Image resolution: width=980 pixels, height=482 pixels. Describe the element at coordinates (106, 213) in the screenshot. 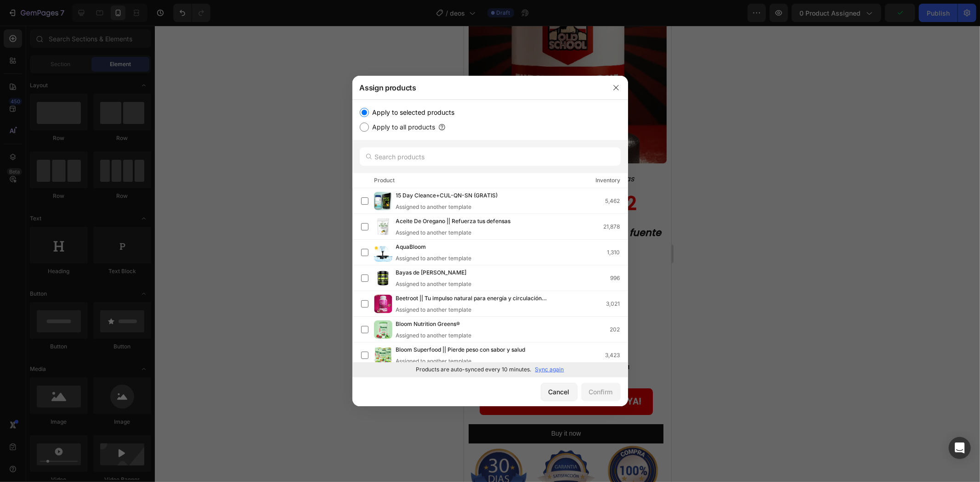

I see `h2: Turkesterone Max Power 2X1 || Tu fuente natural de potencia masculina` at that location.